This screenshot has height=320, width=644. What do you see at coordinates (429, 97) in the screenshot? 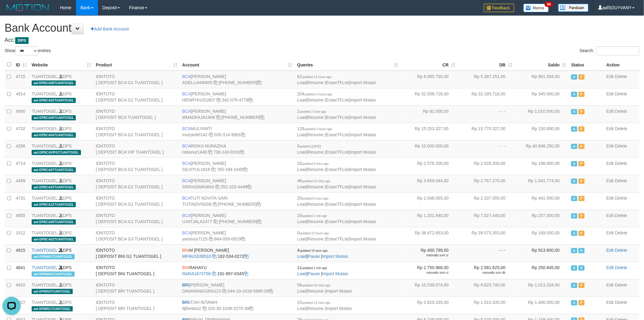
I see `td: Rp 32.056.718,00` at bounding box center [429, 97].